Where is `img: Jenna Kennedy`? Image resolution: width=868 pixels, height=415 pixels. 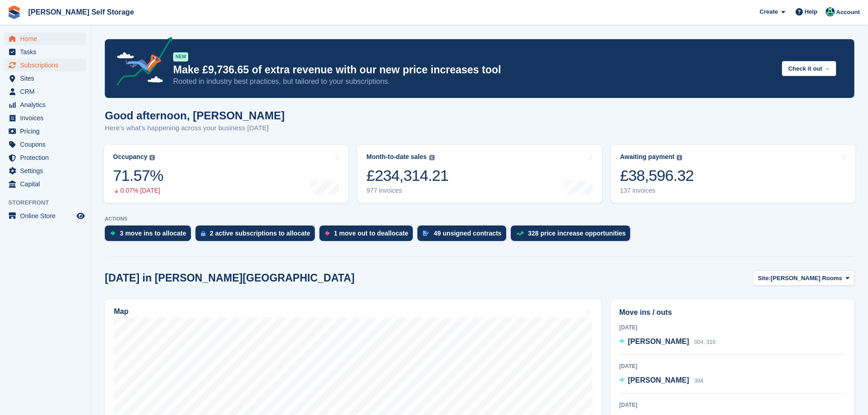 img: Jenna Kennedy is located at coordinates (830, 12).